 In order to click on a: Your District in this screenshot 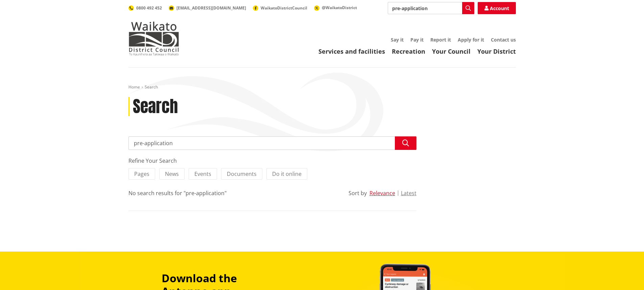, I will do `click(497, 51)`.